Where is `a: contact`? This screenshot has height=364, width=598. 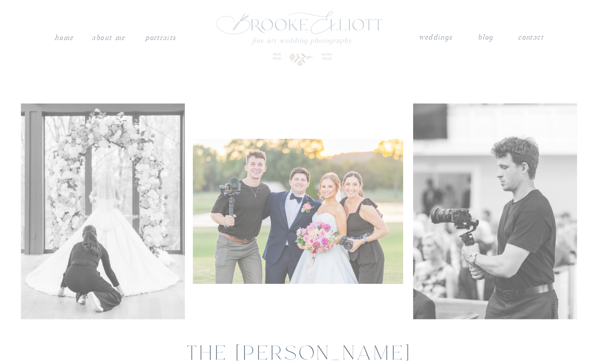
a: contact is located at coordinates (531, 36).